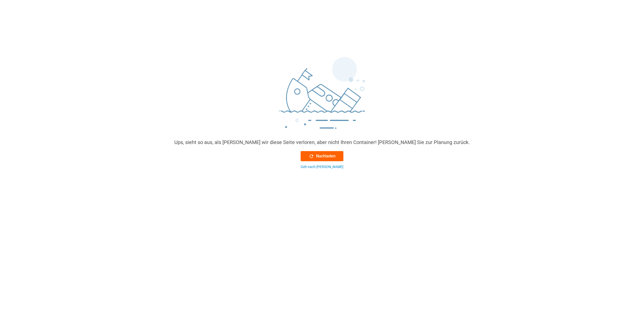  I want to click on font: Nachladen, so click(326, 156).